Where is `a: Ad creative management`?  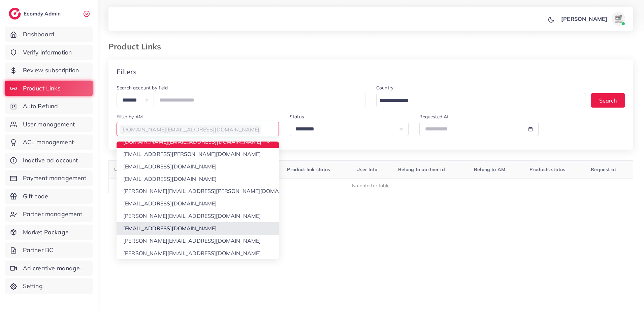
a: Ad creative management is located at coordinates (49, 269).